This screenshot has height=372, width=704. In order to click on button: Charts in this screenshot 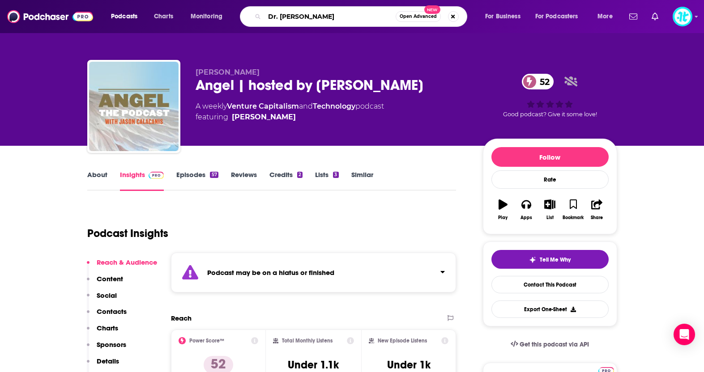, I will do `click(103, 332)`.